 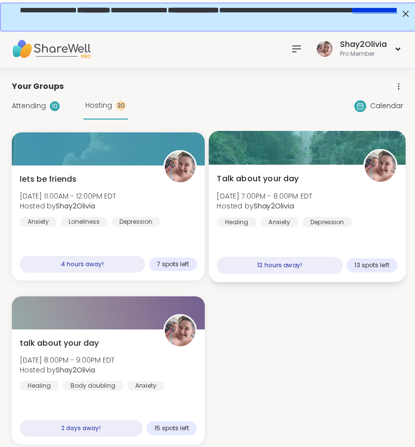 I want to click on span: talk about your day, so click(x=59, y=343).